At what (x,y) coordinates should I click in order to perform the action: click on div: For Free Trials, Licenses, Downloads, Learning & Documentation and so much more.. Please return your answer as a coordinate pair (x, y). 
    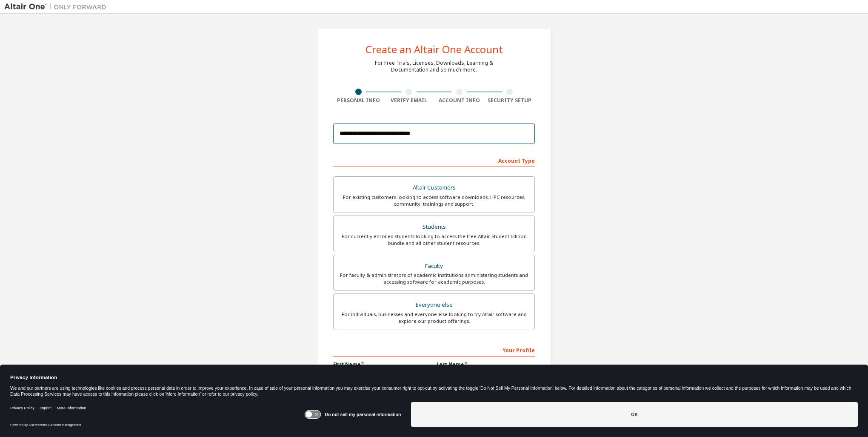
    Looking at the image, I should click on (434, 66).